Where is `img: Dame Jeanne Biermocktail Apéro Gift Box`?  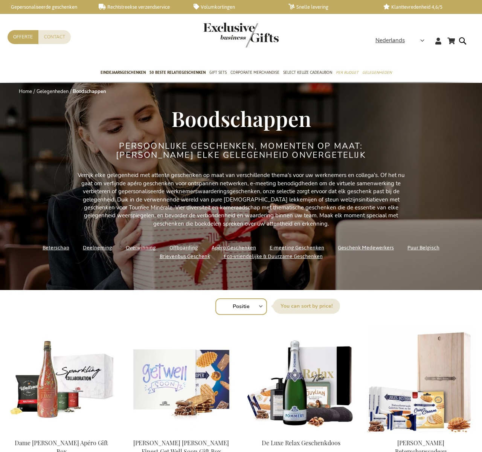 img: Dame Jeanne Biermocktail Apéro Gift Box is located at coordinates (61, 380).